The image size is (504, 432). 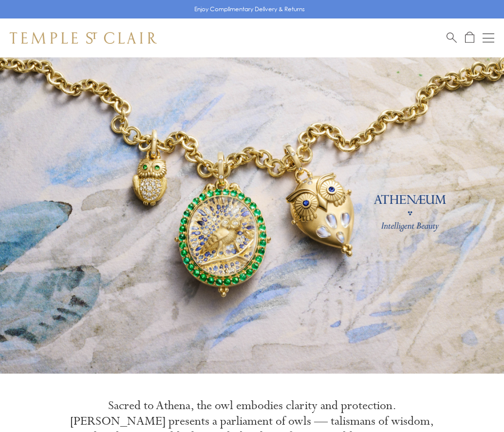 I want to click on p: Enjoy Complimentary Delivery & Returns, so click(x=249, y=9).